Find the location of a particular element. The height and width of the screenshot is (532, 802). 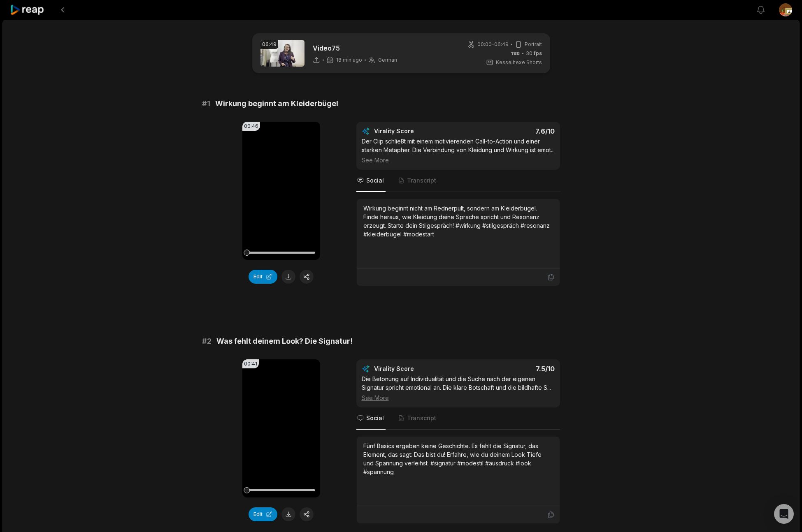

p: Video75 is located at coordinates (355, 48).